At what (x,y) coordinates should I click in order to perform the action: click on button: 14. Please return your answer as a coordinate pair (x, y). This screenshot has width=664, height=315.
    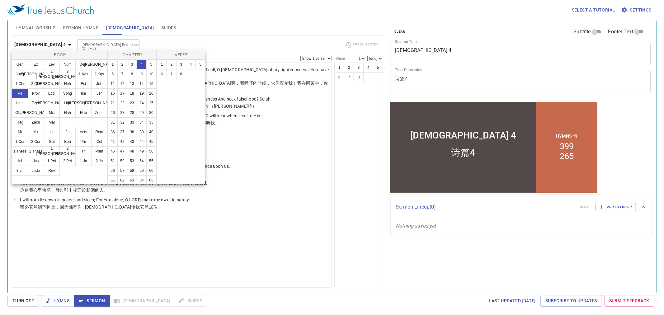
    Looking at the image, I should click on (142, 84).